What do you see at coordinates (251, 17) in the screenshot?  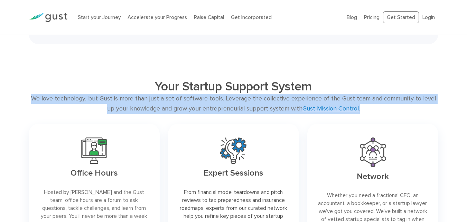 I see `a: Get Incorporated` at bounding box center [251, 17].